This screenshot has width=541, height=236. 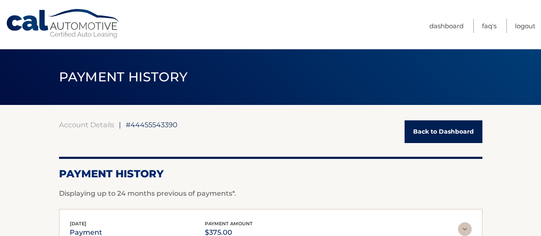 What do you see at coordinates (444, 131) in the screenshot?
I see `a: Back to Dashboard` at bounding box center [444, 131].